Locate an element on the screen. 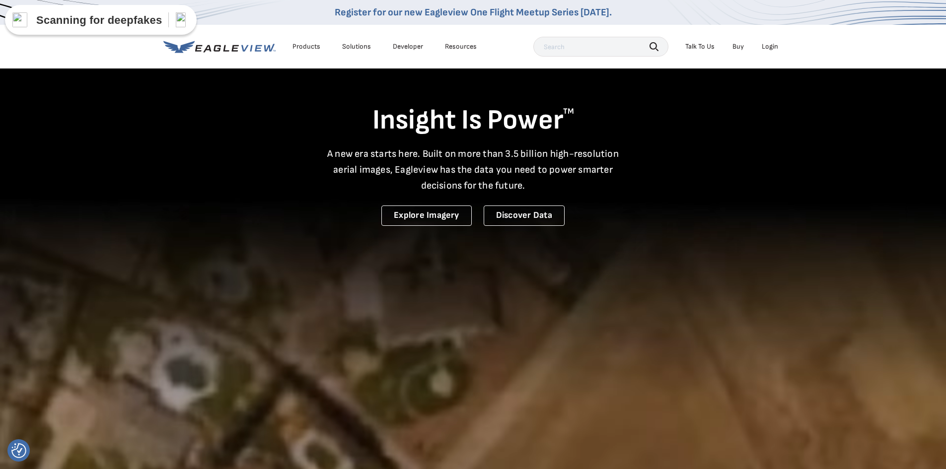  img: Revisit consent button is located at coordinates (19, 451).